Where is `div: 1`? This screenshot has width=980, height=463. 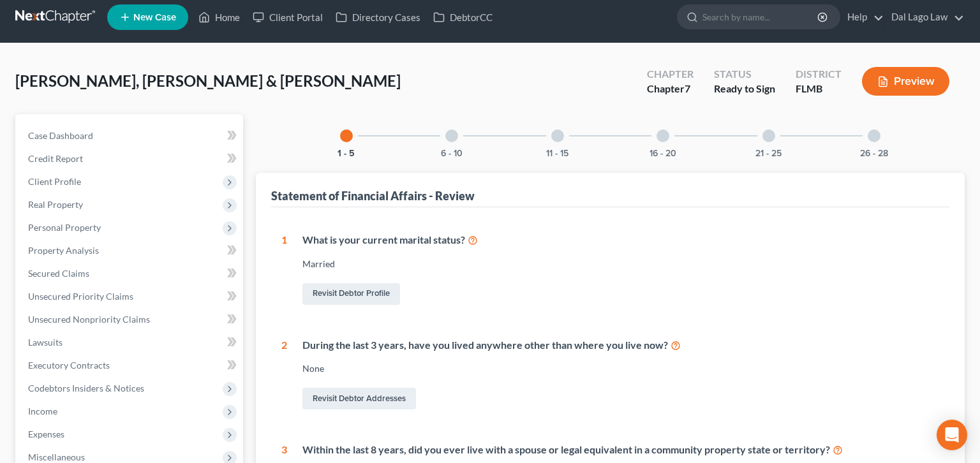 div: 1 is located at coordinates (283, 270).